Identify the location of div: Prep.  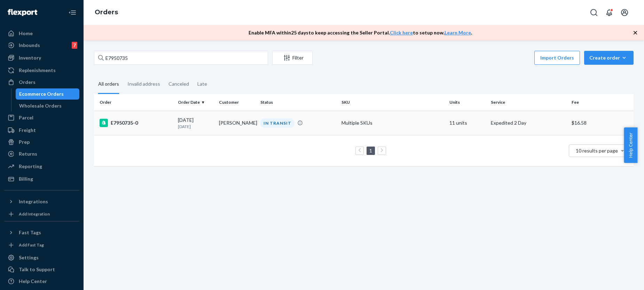
(24, 142).